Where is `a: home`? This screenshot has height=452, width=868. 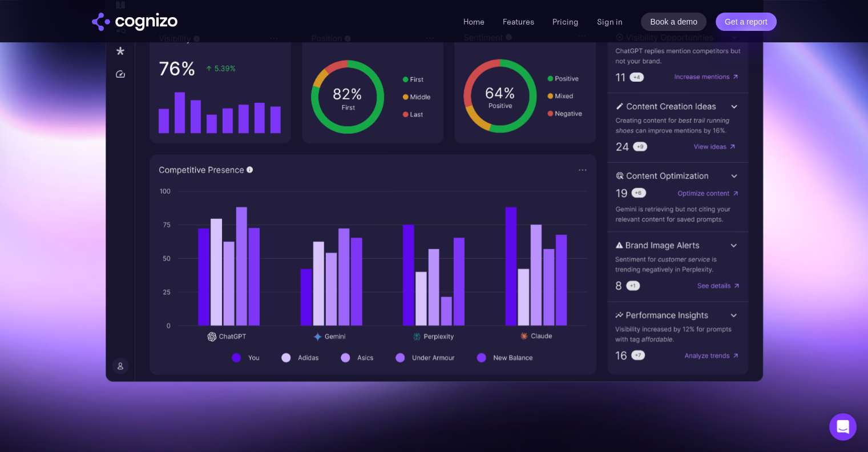 a: home is located at coordinates (135, 22).